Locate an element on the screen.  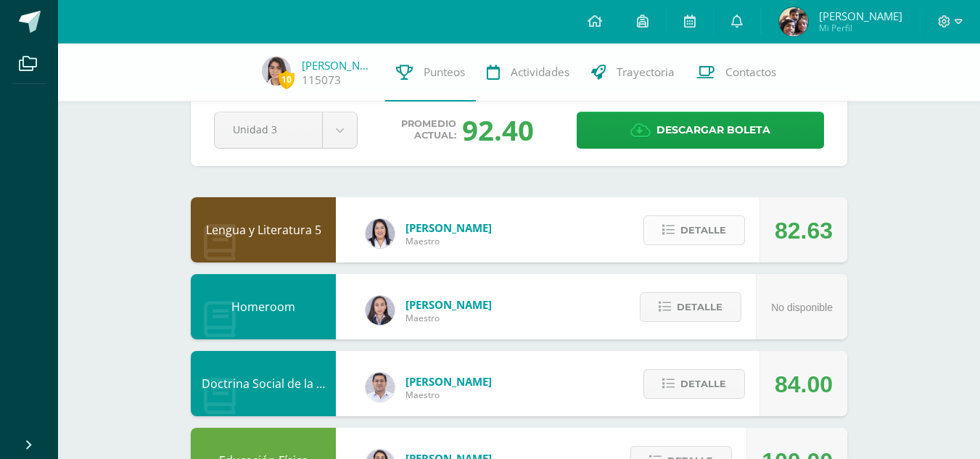
a: Actividades is located at coordinates (528, 73).